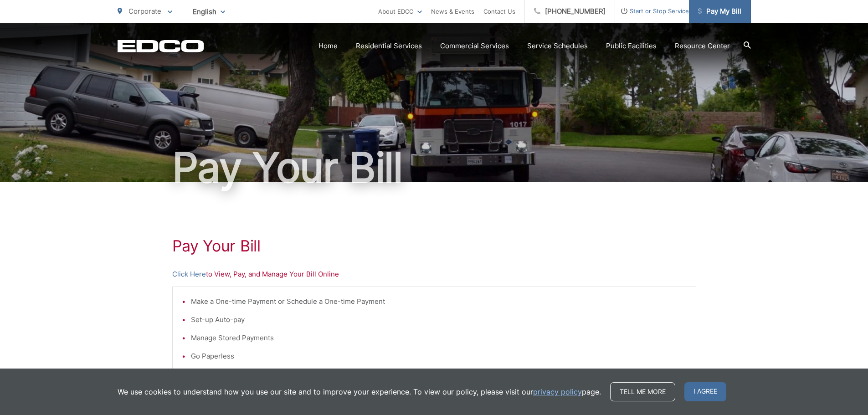  What do you see at coordinates (557, 46) in the screenshot?
I see `a: Service Schedules` at bounding box center [557, 46].